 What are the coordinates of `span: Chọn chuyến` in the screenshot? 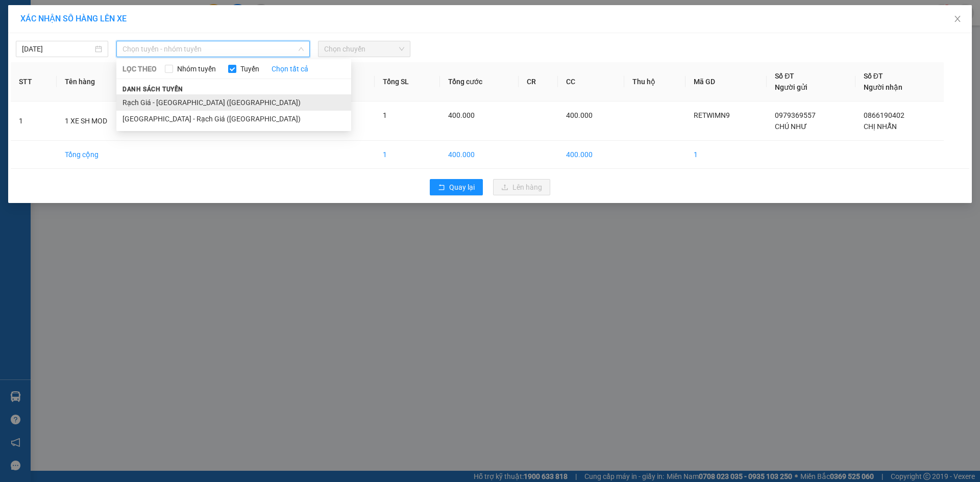 It's located at (364, 49).